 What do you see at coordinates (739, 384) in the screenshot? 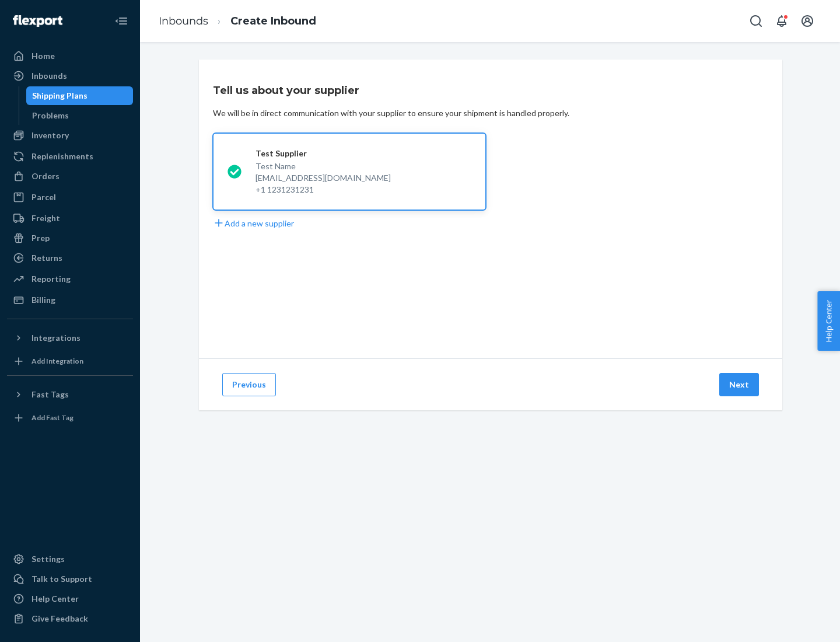
I see `button: Next` at bounding box center [739, 384].